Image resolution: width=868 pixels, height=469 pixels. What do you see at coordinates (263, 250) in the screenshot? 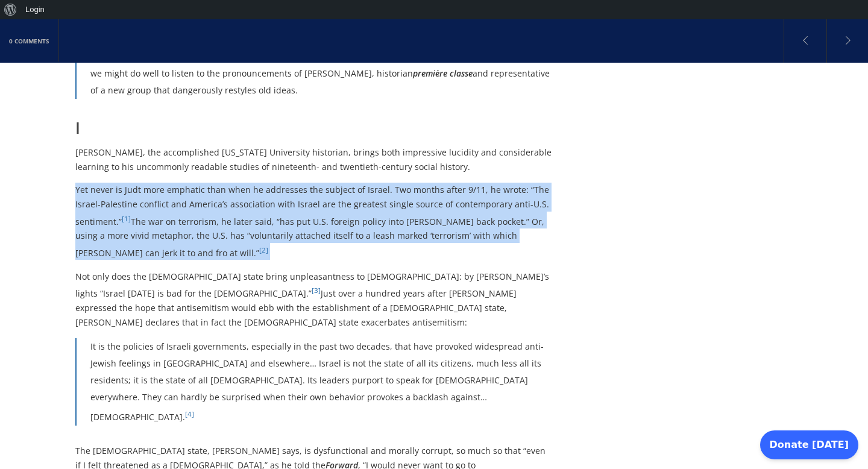
I see `a: [2]` at bounding box center [263, 250].